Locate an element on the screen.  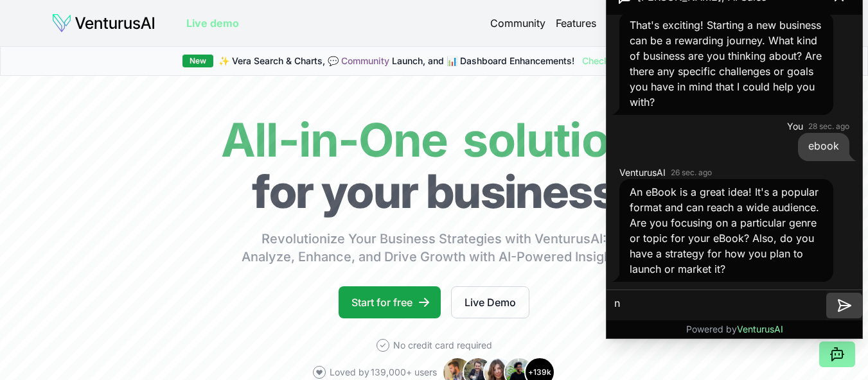
span: You is located at coordinates (795, 127).